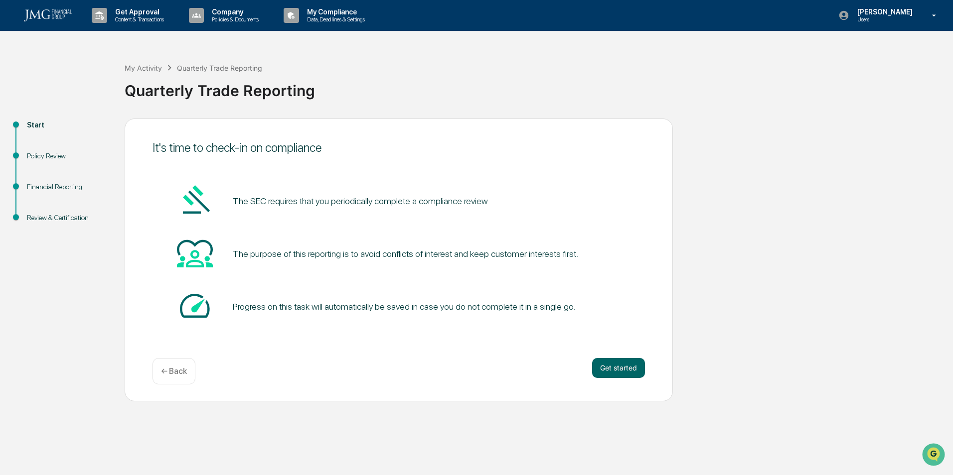 This screenshot has height=475, width=953. What do you see at coordinates (41, 149) in the screenshot?
I see `span: Data Lookup` at bounding box center [41, 149].